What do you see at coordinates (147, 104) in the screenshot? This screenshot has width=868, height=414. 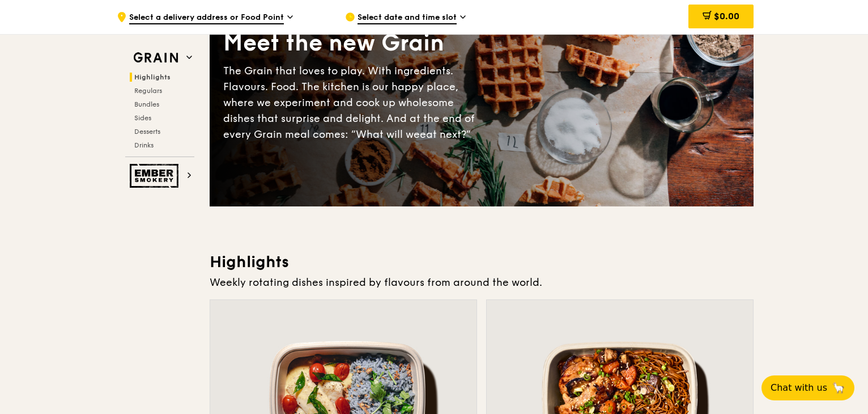 I see `span: Bundles` at bounding box center [147, 104].